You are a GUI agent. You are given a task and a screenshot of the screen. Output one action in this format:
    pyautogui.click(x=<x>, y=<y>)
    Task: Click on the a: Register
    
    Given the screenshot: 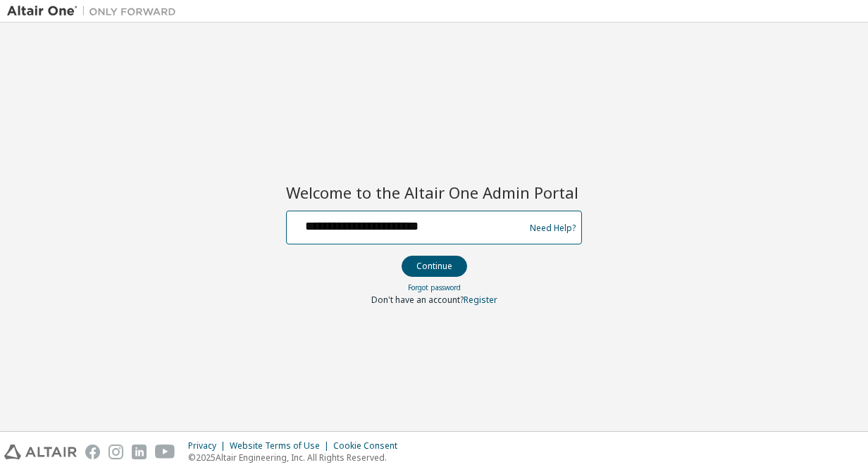 What is the action you would take?
    pyautogui.click(x=480, y=299)
    